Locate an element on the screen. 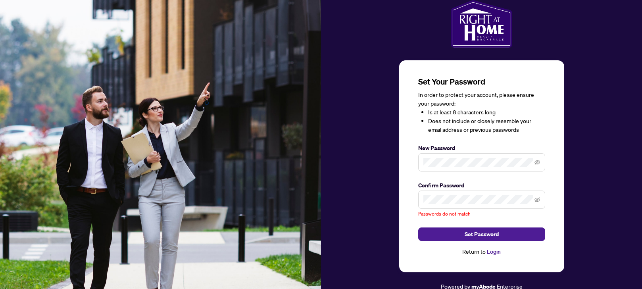 Image resolution: width=642 pixels, height=289 pixels. span: Set Password is located at coordinates (482, 234).